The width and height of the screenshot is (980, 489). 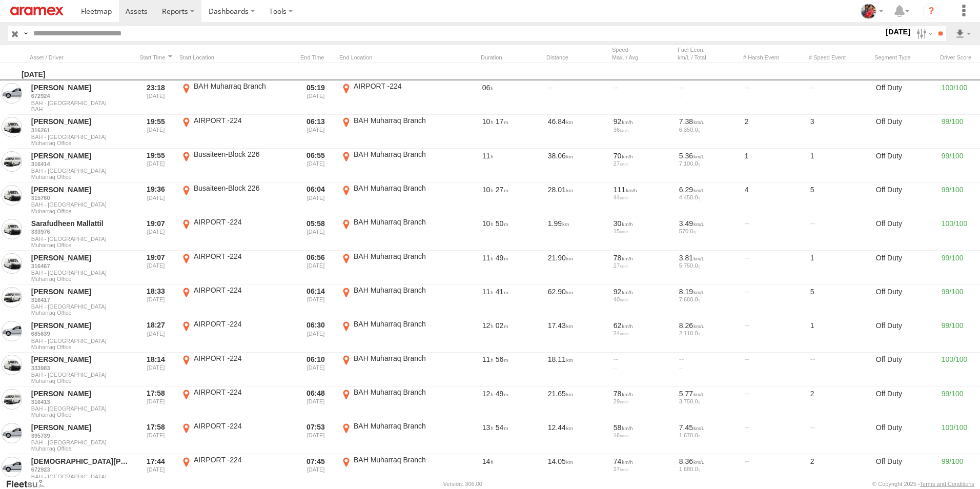 I want to click on a: 395739, so click(x=81, y=436).